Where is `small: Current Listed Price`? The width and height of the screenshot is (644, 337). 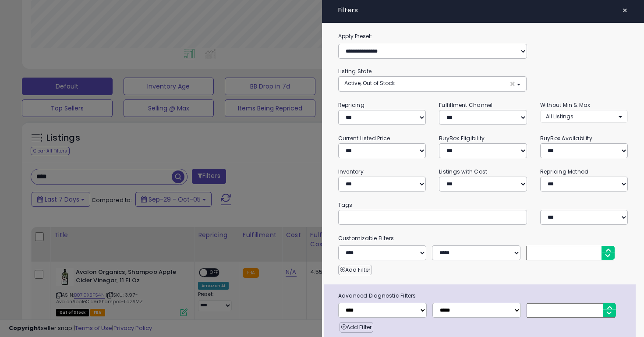
small: Current Listed Price is located at coordinates (364, 138).